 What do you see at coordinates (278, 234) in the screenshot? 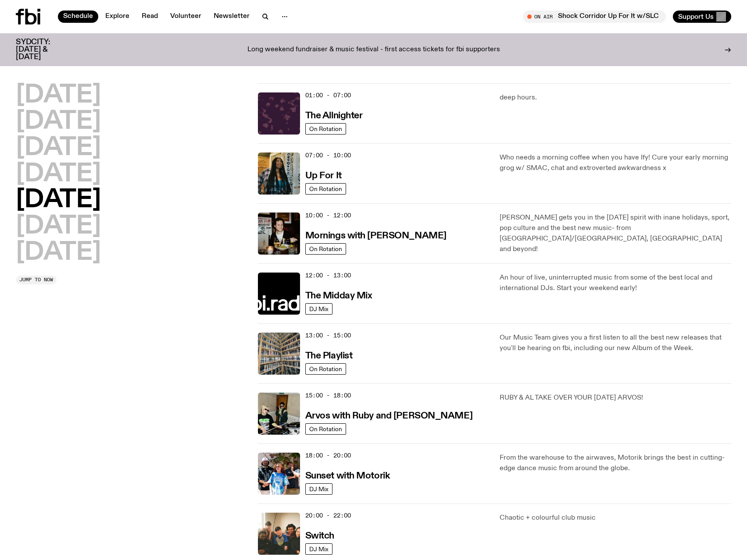
I see `img: Sam blankly stares at the camera, brightly lit by a camera flash wearing a hat collared shirt and...` at bounding box center [278, 234].